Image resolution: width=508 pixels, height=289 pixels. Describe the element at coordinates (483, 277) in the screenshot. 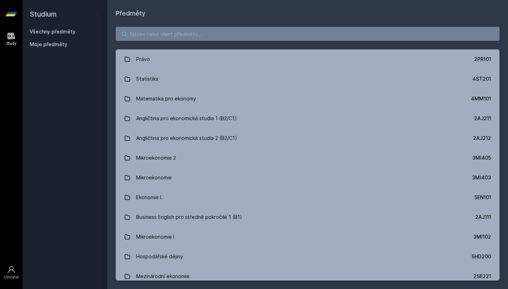

I see `div: 2SE221` at that location.